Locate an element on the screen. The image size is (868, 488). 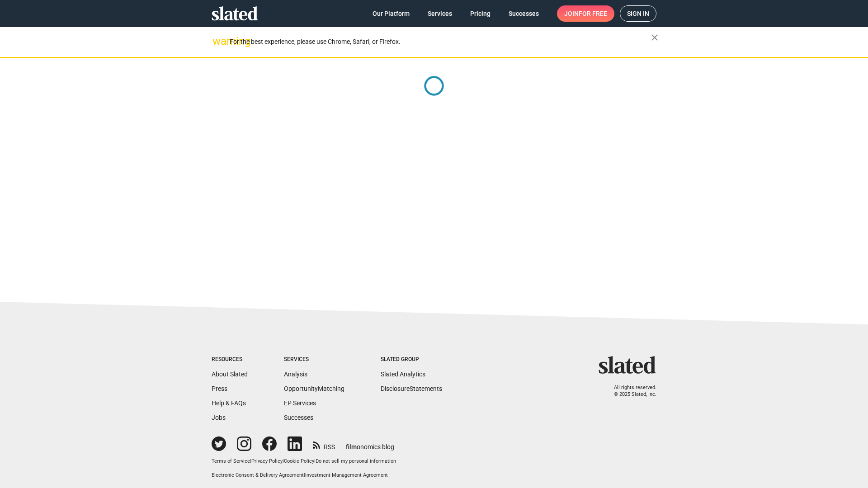
span: Sign in is located at coordinates (638, 14).